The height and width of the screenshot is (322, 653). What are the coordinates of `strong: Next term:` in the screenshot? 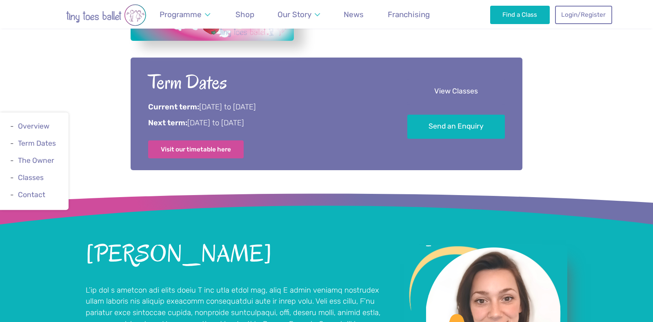 It's located at (168, 123).